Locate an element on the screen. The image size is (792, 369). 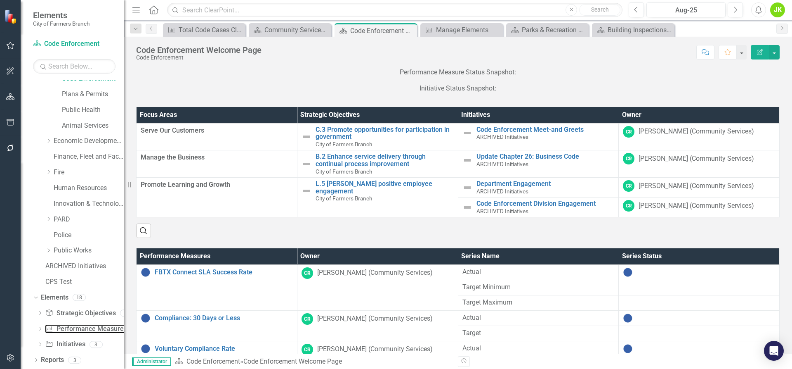
a: Manage Elements is located at coordinates (462, 30).